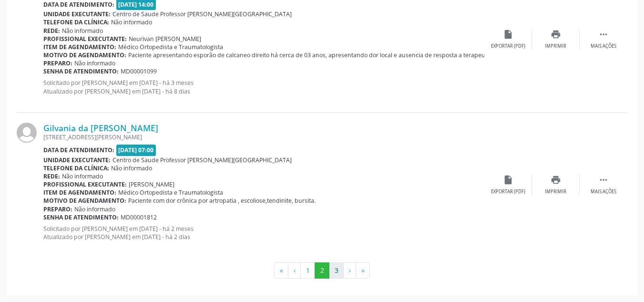 This screenshot has height=302, width=644. What do you see at coordinates (336, 270) in the screenshot?
I see `button: Go to page 3` at bounding box center [336, 270].